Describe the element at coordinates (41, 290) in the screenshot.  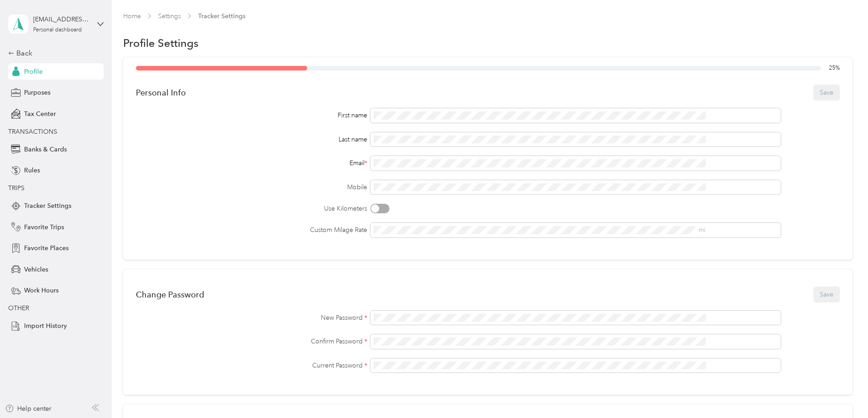
I see `span: Work Hours` at that location.